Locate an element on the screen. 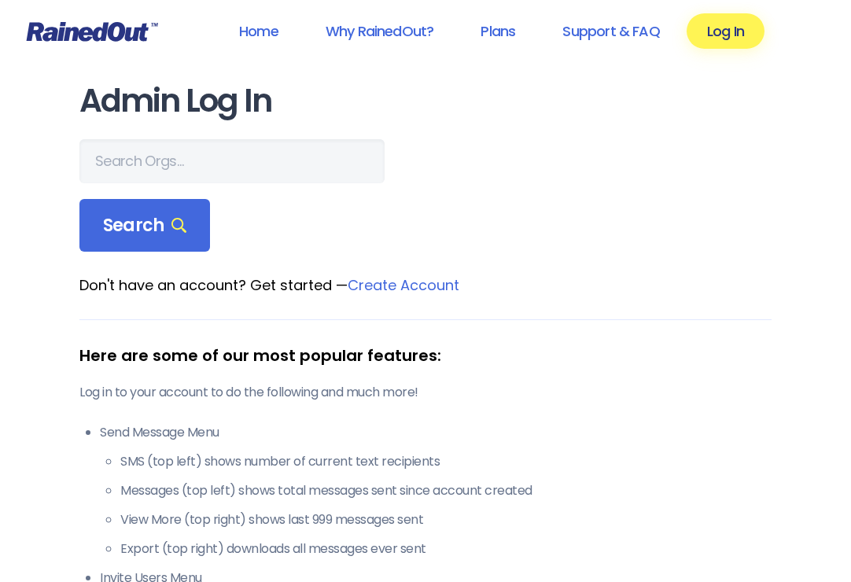 This screenshot has height=582, width=851. li: Send Message Menu is located at coordinates (436, 491).